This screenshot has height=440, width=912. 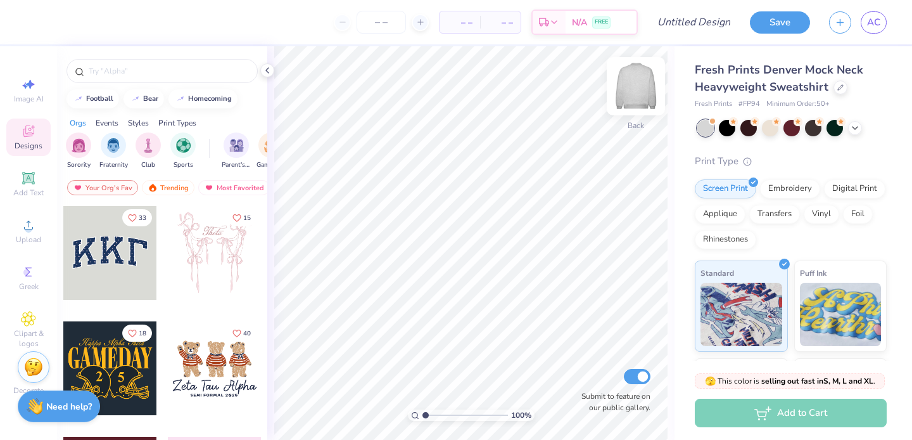 What do you see at coordinates (79, 145) in the screenshot?
I see `img: Sorority Image` at bounding box center [79, 145].